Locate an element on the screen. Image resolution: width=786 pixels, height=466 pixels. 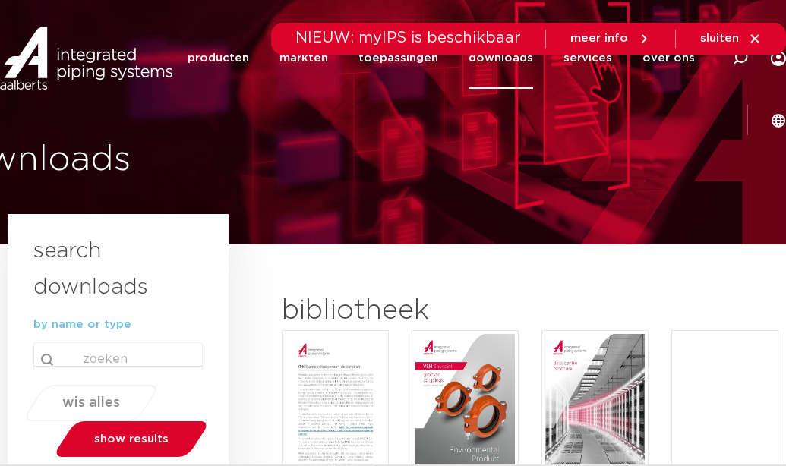
a: toepassingen is located at coordinates (398, 58).